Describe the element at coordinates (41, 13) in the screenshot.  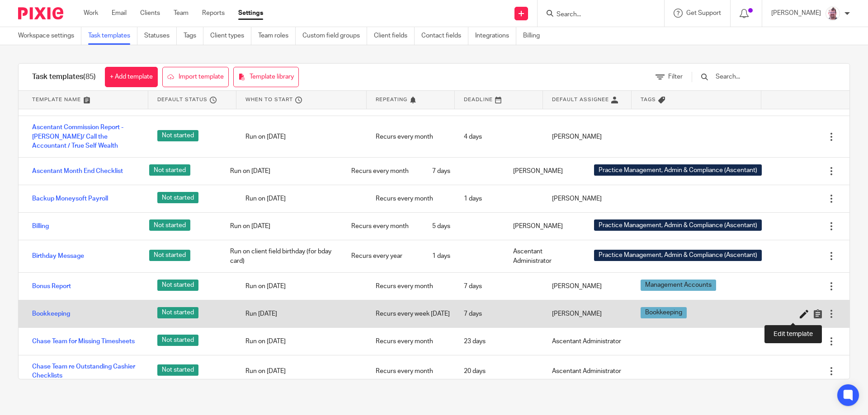
I see `img: Pixie` at that location.